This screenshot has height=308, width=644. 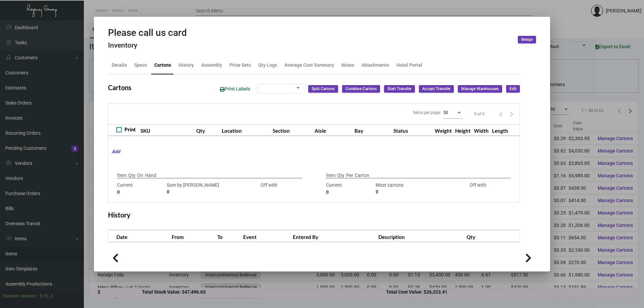 What do you see at coordinates (375, 65) in the screenshot?
I see `div: Attachments` at bounding box center [375, 65].